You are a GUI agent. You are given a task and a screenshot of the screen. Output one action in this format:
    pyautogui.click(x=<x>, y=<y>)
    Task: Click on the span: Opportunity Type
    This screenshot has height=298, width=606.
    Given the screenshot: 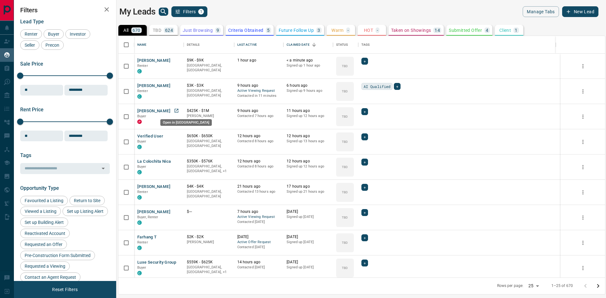 What is the action you would take?
    pyautogui.click(x=39, y=188)
    